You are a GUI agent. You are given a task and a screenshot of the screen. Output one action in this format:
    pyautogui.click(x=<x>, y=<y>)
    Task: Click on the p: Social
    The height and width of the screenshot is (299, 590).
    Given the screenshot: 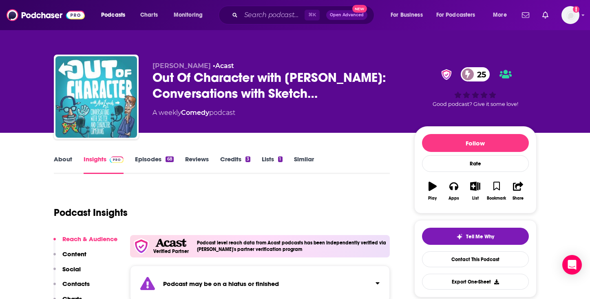 What is the action you would take?
    pyautogui.click(x=71, y=269)
    